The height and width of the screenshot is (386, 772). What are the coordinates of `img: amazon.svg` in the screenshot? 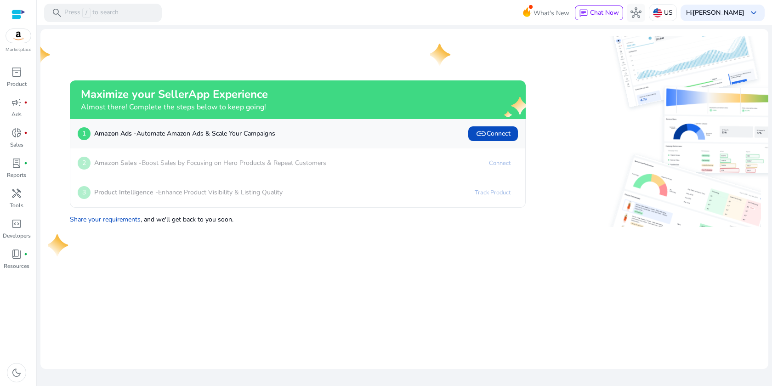 It's located at (18, 36).